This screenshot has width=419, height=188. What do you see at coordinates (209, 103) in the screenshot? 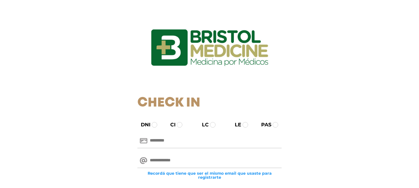
I see `h1: Check In` at bounding box center [209, 103].